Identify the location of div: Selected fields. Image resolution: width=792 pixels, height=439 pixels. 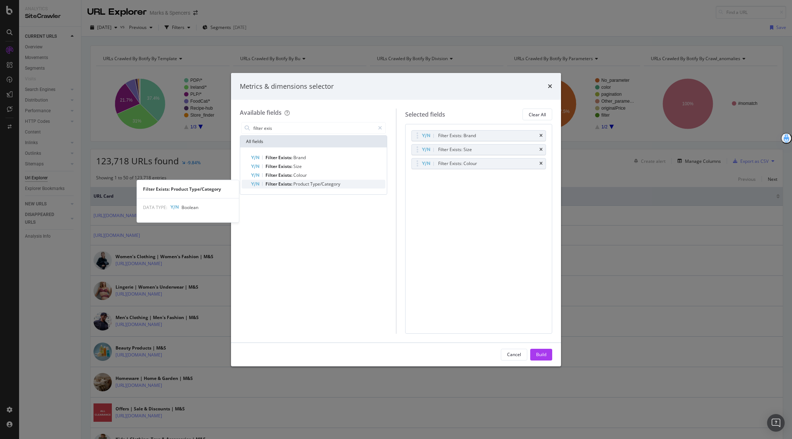
(425, 114).